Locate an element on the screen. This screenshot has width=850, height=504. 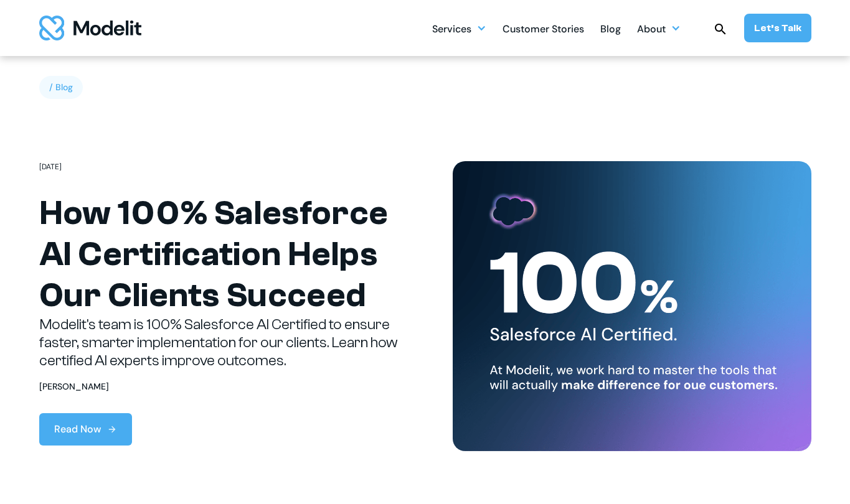
div: Let’s Talk is located at coordinates (778, 28).